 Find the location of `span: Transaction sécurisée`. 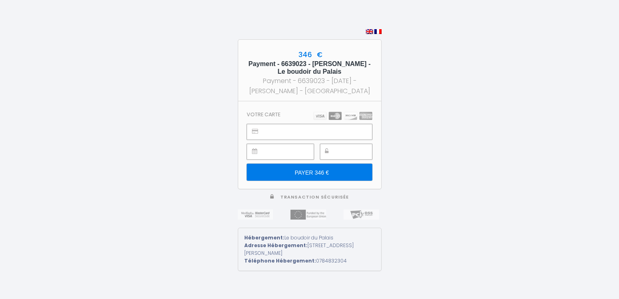

span: Transaction sécurisée is located at coordinates (314, 197).